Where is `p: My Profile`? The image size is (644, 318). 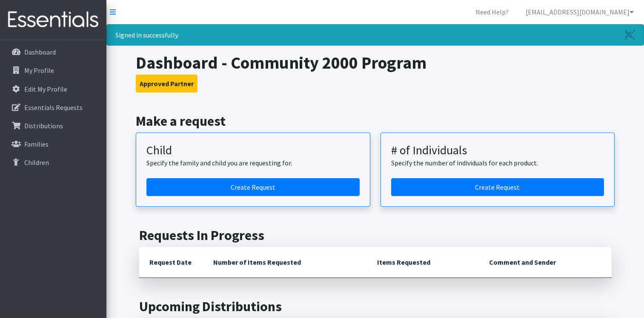
p: My Profile is located at coordinates (39, 71).